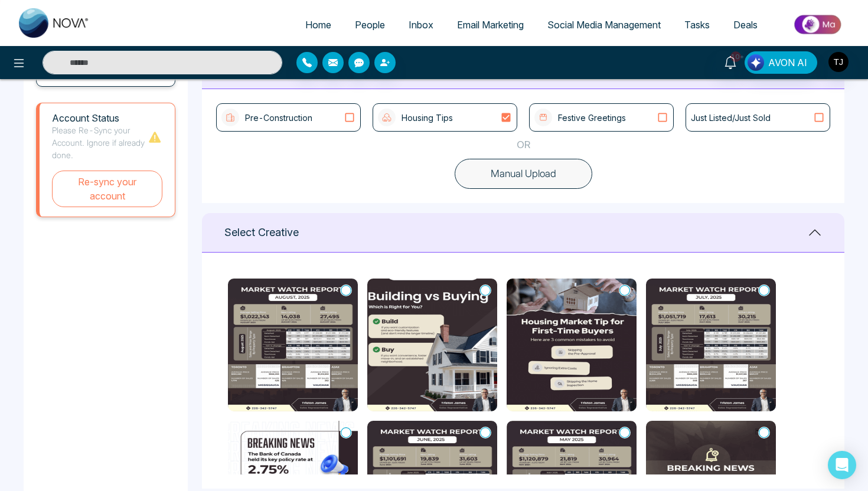 The image size is (868, 491). I want to click on img: Market-place.gif, so click(818, 24).